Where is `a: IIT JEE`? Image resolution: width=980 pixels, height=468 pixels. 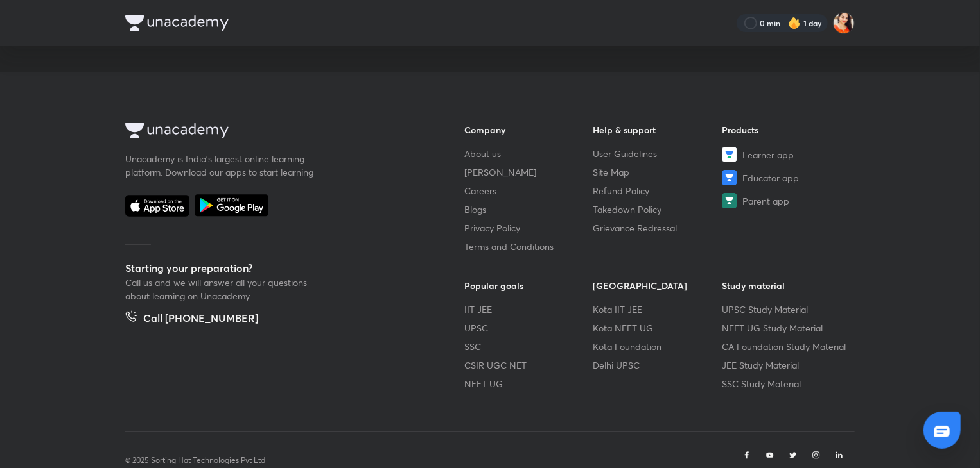
a: IIT JEE is located at coordinates (528, 309).